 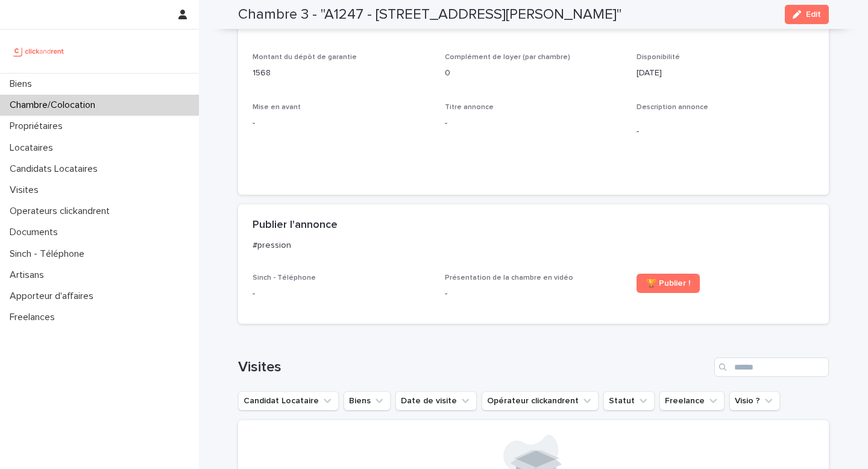 What do you see at coordinates (29, 275) in the screenshot?
I see `p: Artisans` at bounding box center [29, 275].